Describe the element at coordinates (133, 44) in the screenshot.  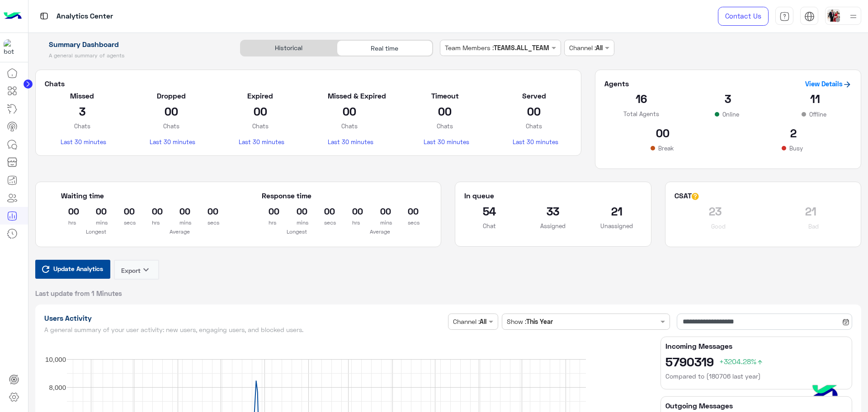
I see `h1: Summary Dashboard` at that location.